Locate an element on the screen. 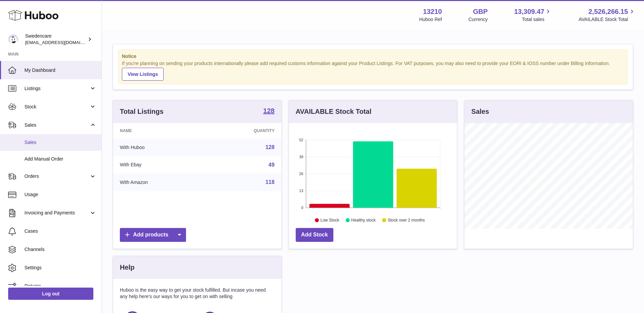 The height and width of the screenshot is (313, 644). p: Huboo is the easy way to get your stock fulfilled. But incase you need any help here's our ways f... is located at coordinates (197, 294).